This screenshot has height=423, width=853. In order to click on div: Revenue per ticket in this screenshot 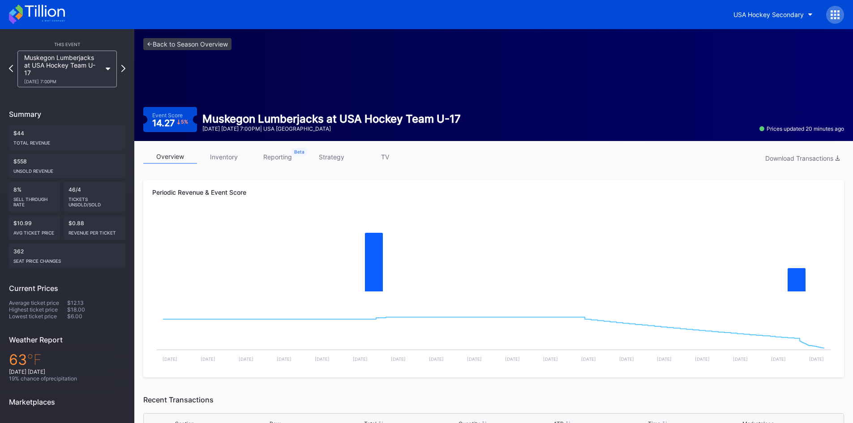, I will do `click(95, 231)`.